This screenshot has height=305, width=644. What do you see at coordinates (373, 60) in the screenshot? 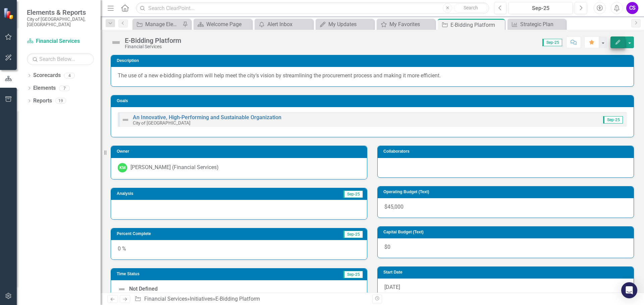
I see `h3: Description` at bounding box center [373, 60].